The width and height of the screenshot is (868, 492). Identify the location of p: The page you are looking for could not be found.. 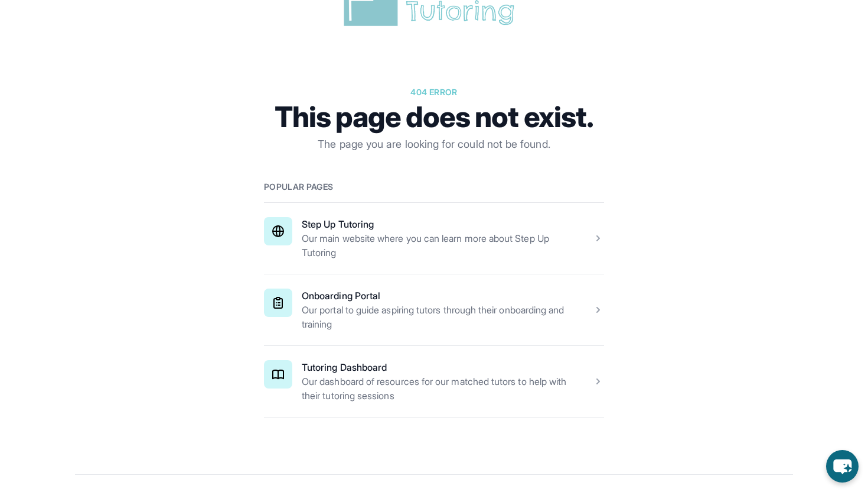
(434, 144).